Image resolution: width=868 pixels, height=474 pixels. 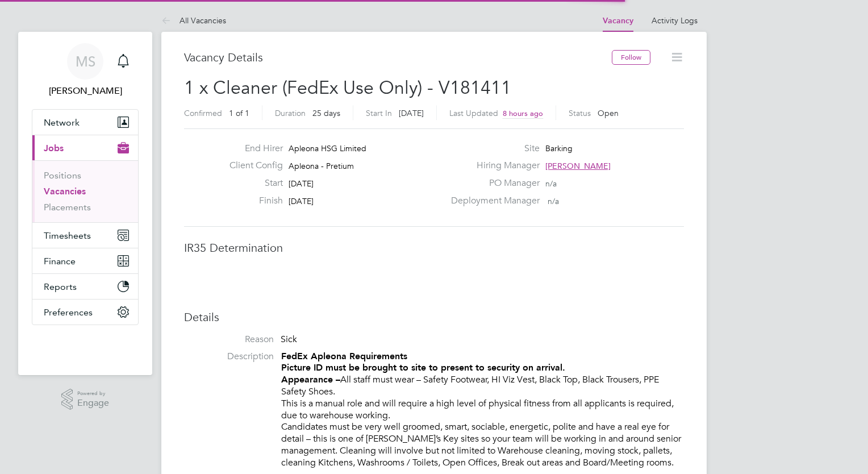 What do you see at coordinates (229, 356) in the screenshot?
I see `label: Description` at bounding box center [229, 356].